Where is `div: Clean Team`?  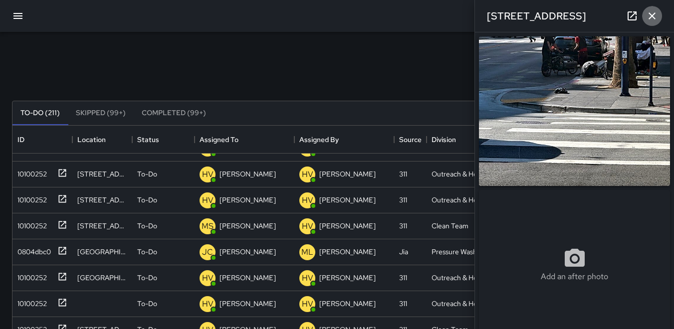
div: Clean Team is located at coordinates (450, 226).